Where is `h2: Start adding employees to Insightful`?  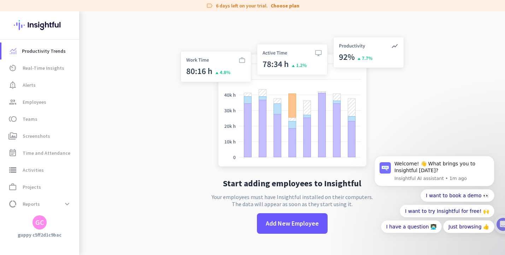 h2: Start adding employees to Insightful is located at coordinates (292, 183).